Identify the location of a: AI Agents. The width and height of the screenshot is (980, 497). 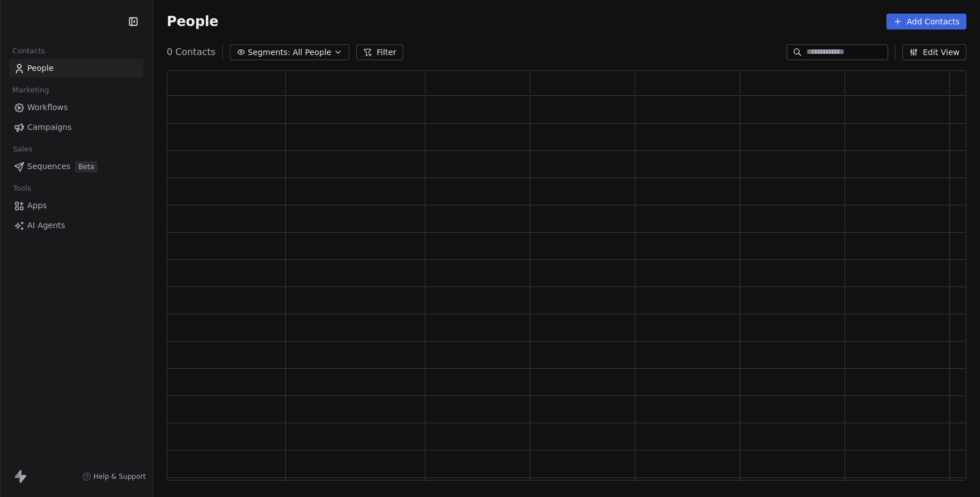
(76, 225).